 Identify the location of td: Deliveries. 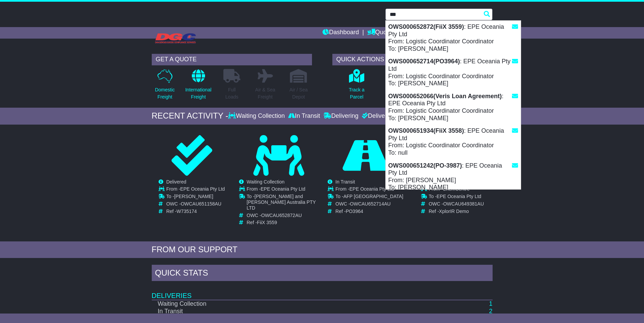
(322, 292).